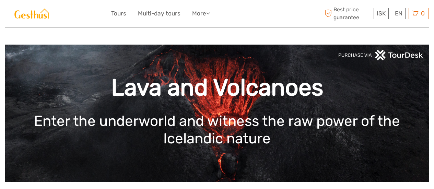 This screenshot has height=189, width=434. I want to click on a: Multi-day tours, so click(159, 13).